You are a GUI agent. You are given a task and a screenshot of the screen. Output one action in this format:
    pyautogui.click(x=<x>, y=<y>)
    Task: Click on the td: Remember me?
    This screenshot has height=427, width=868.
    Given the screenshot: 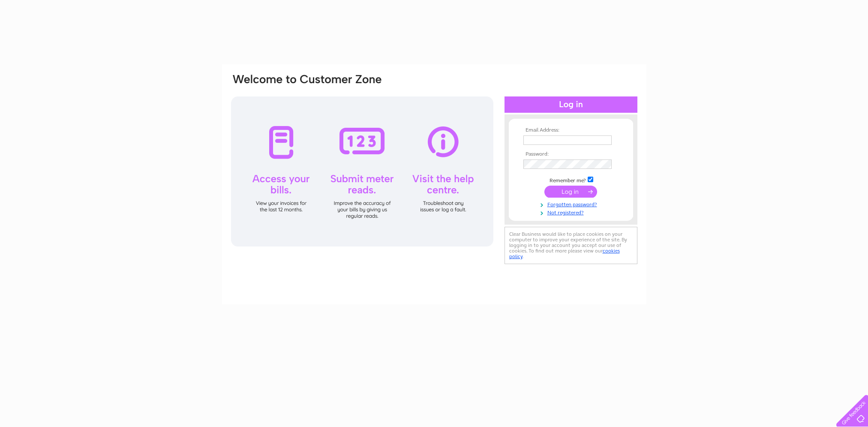 What is the action you would take?
    pyautogui.click(x=571, y=179)
    